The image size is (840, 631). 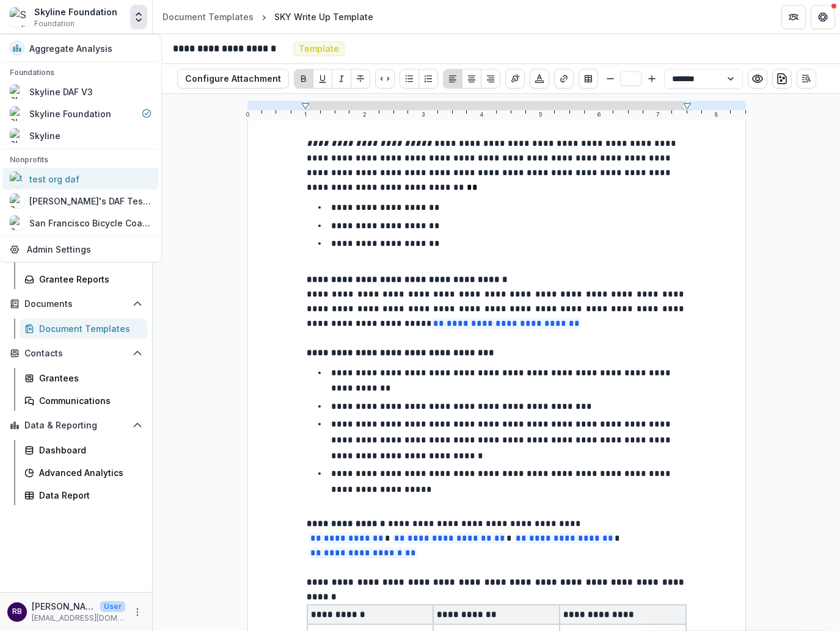 I want to click on button: Ordered List, so click(x=428, y=79).